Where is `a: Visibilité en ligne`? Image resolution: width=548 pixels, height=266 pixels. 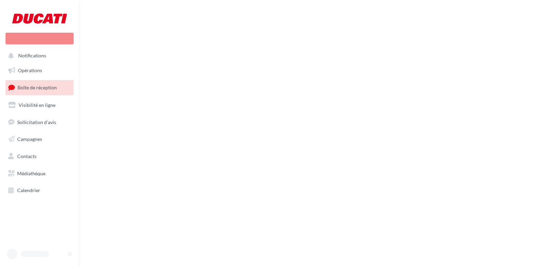 a: Visibilité en ligne is located at coordinates (40, 105).